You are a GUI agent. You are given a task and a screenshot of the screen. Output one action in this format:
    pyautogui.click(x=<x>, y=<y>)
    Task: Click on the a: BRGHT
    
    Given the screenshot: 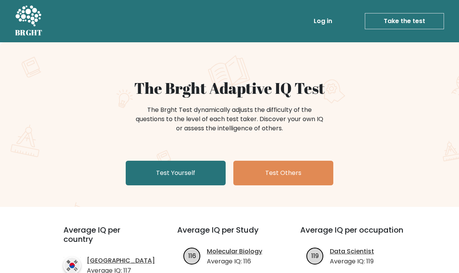 What is the action you would take?
    pyautogui.click(x=29, y=21)
    